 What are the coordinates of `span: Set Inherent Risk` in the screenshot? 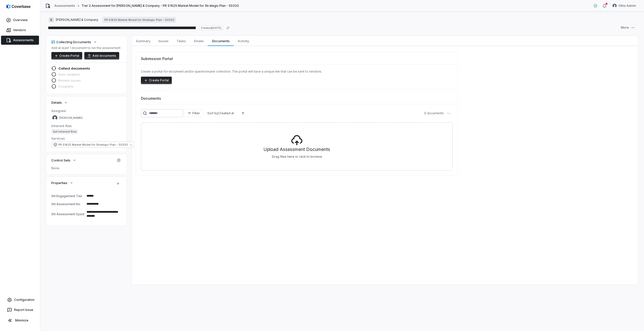 It's located at (65, 132).